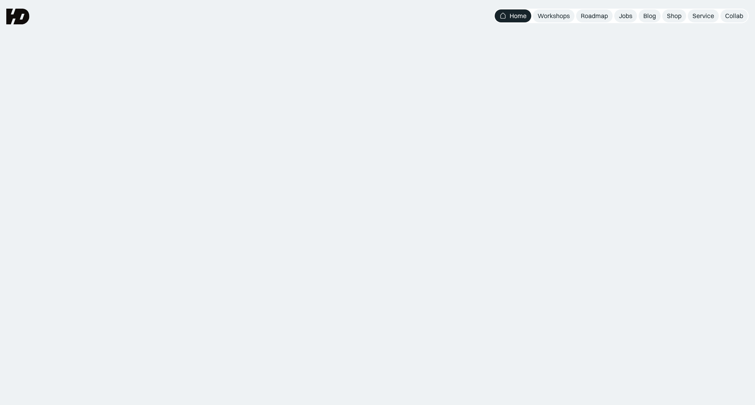 This screenshot has height=405, width=755. Describe the element at coordinates (703, 16) in the screenshot. I see `a: Service` at that location.